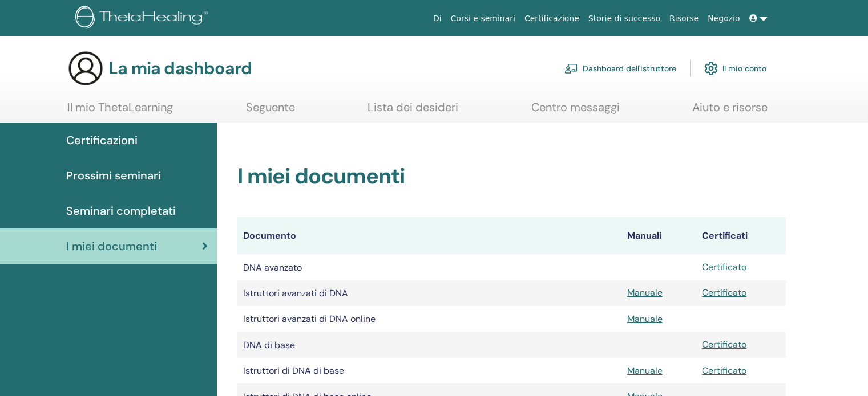 The width and height of the screenshot is (868, 396). Describe the element at coordinates (624, 19) in the screenshot. I see `font: Storie di successo` at that location.